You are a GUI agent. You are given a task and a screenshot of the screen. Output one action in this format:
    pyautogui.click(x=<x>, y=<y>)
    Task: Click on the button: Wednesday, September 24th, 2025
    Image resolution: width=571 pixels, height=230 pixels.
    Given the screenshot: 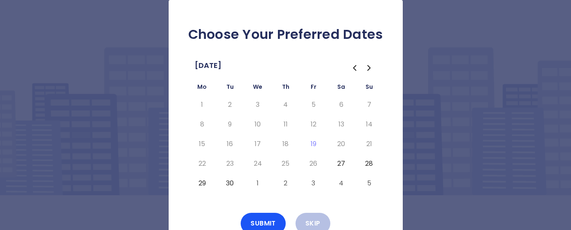 What is the action you would take?
    pyautogui.click(x=258, y=164)
    